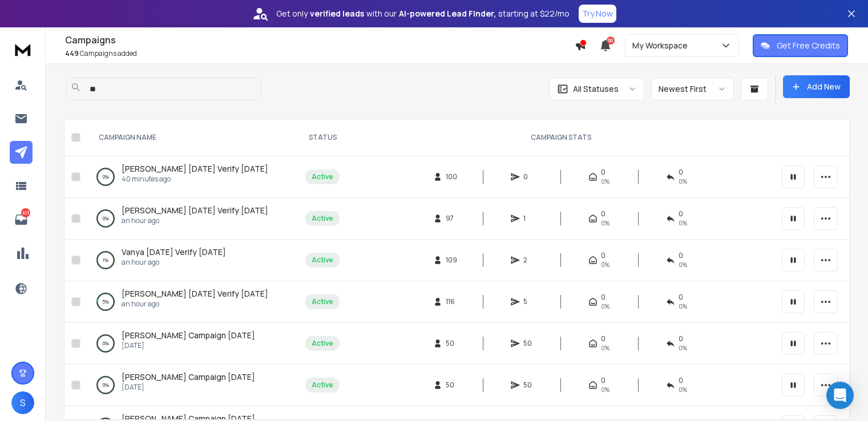 The height and width of the screenshot is (421, 868). Describe the element at coordinates (800, 46) in the screenshot. I see `button: Get Free Credits` at that location.